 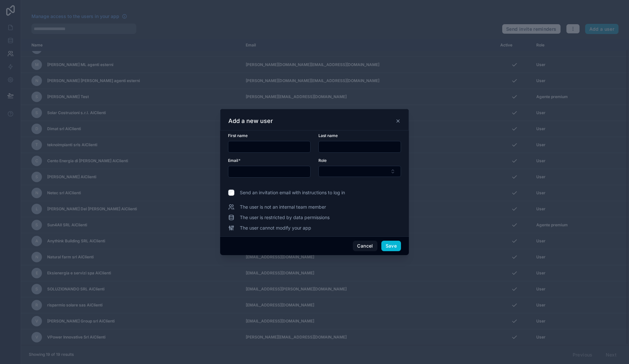 I want to click on span: Send an invitation email with instructions to log in, so click(x=292, y=193).